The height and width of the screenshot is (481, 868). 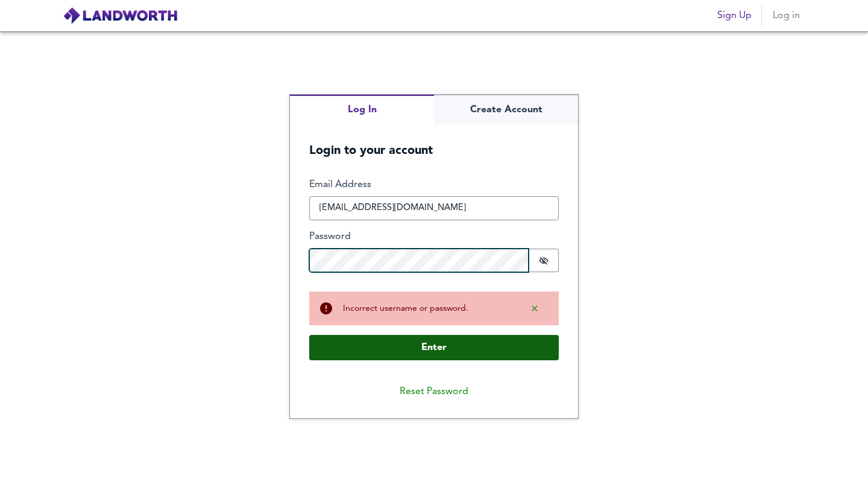 What do you see at coordinates (434, 392) in the screenshot?
I see `button: Reset Password` at bounding box center [434, 392].